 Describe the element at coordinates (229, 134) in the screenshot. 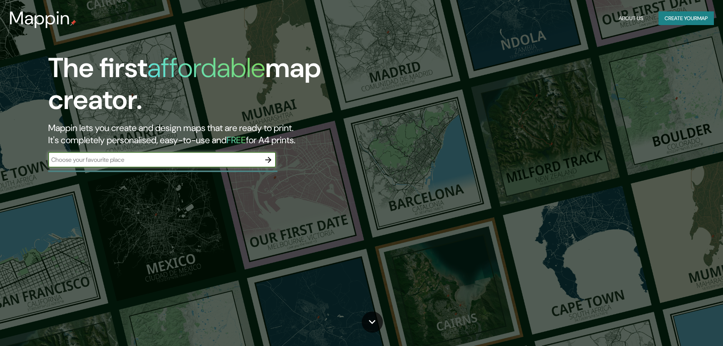

I see `h2: Mappin lets you create and design maps that are ready to print. It's completely personalised, eas...` at that location.